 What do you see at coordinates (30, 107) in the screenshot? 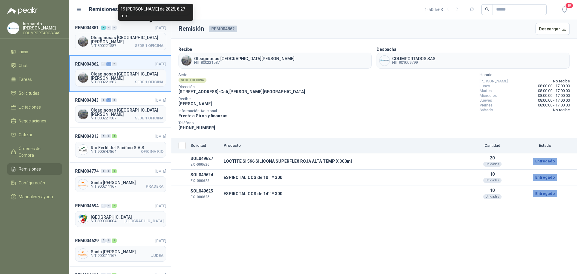
I see `span: Licitaciones` at bounding box center [30, 107].